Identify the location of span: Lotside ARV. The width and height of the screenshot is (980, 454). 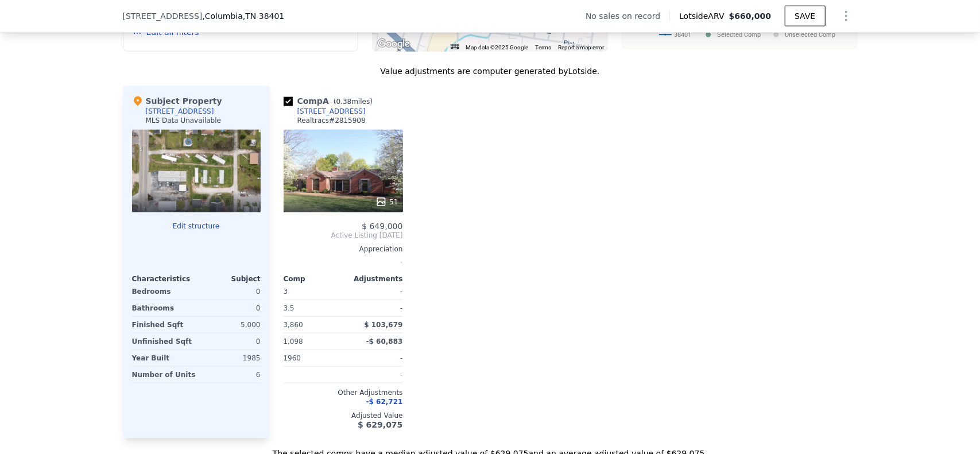
(704, 16).